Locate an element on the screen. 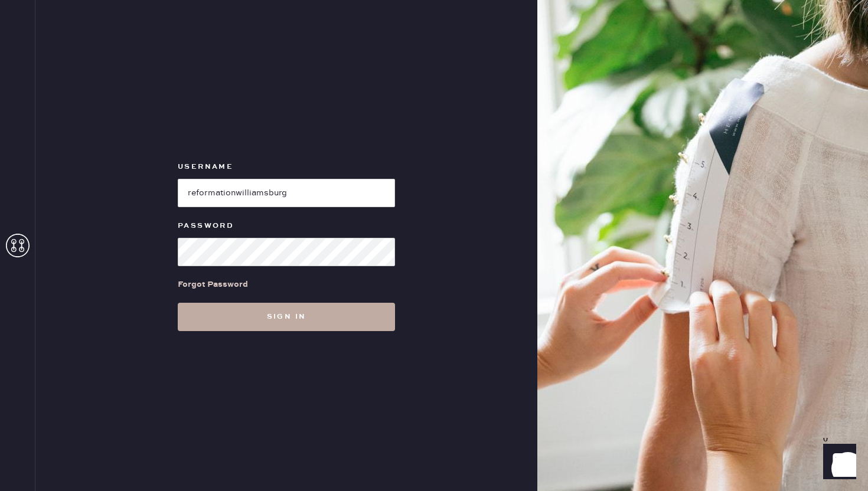 This screenshot has height=491, width=868. label: Password is located at coordinates (286, 226).